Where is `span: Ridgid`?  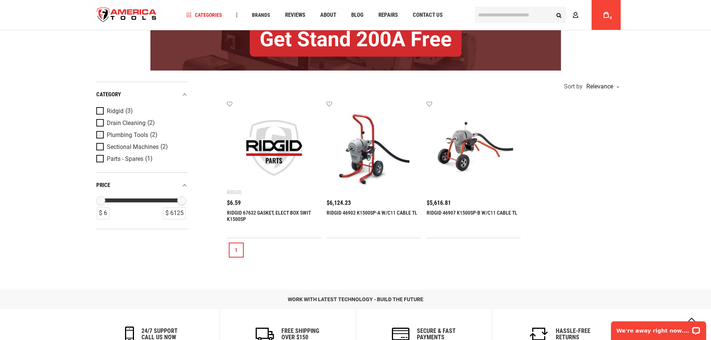 span: Ridgid is located at coordinates (115, 111).